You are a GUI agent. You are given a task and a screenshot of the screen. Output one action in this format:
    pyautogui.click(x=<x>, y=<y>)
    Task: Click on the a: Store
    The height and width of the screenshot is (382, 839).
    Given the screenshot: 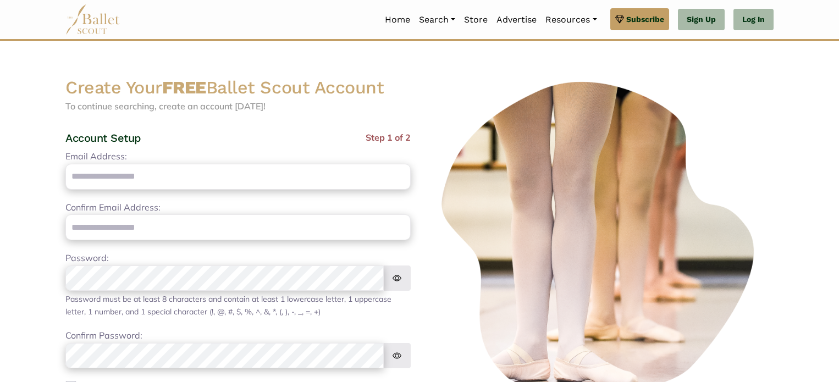 What is the action you would take?
    pyautogui.click(x=476, y=20)
    